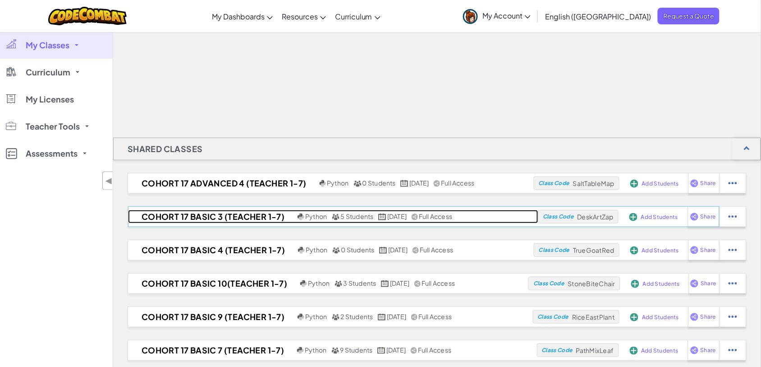 The image size is (761, 367). What do you see at coordinates (300, 16) in the screenshot?
I see `span: Resources` at bounding box center [300, 16].